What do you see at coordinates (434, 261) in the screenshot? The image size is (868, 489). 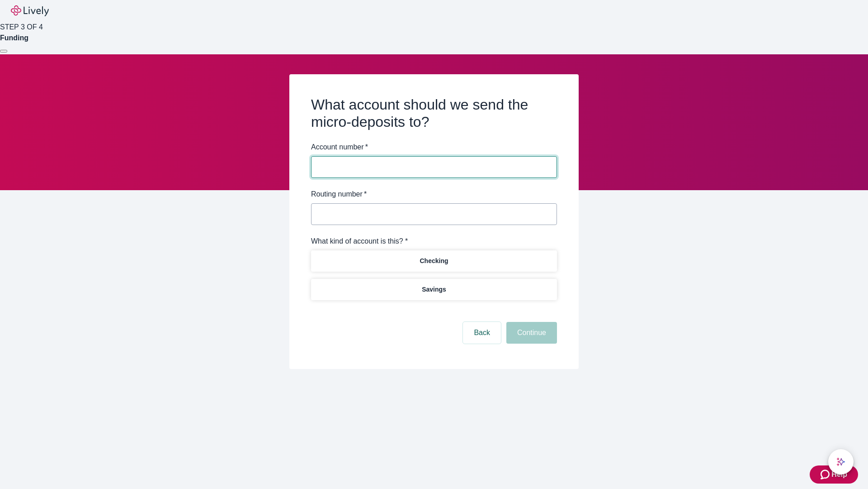 I see `button: Checking` at bounding box center [434, 261].